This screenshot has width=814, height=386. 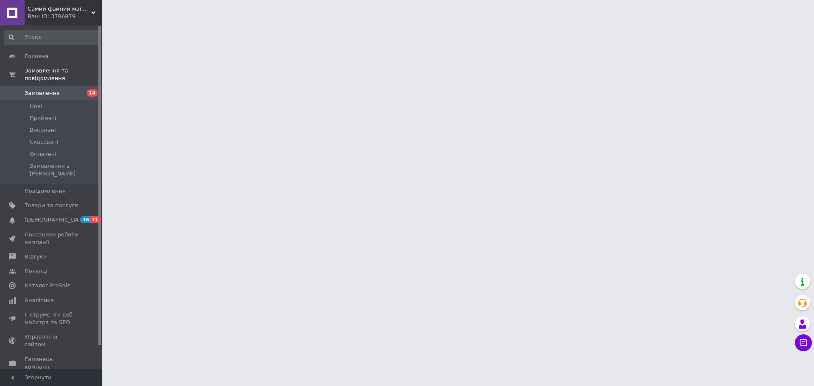 I want to click on span: Каталог ProSale, so click(x=48, y=286).